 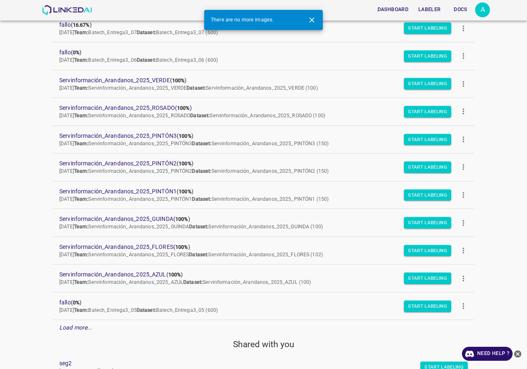 I want to click on b: 16.67%, so click(x=81, y=25).